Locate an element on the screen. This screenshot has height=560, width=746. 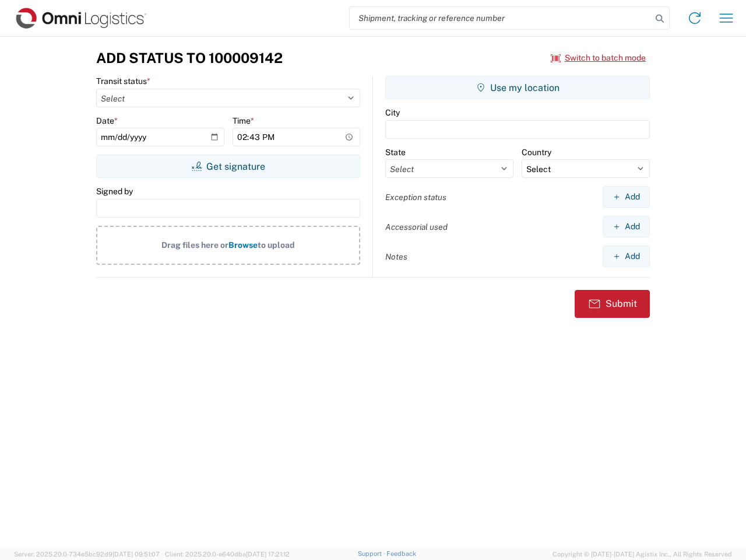
a: Support is located at coordinates (372, 554).